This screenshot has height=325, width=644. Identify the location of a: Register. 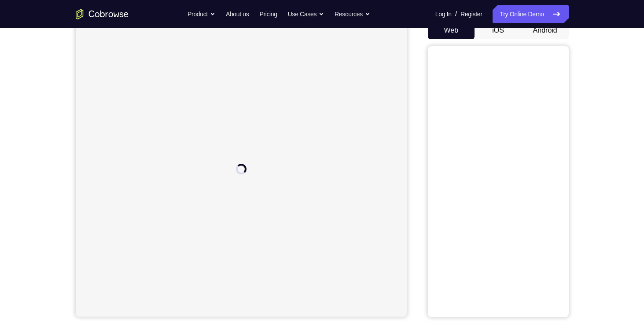
(471, 14).